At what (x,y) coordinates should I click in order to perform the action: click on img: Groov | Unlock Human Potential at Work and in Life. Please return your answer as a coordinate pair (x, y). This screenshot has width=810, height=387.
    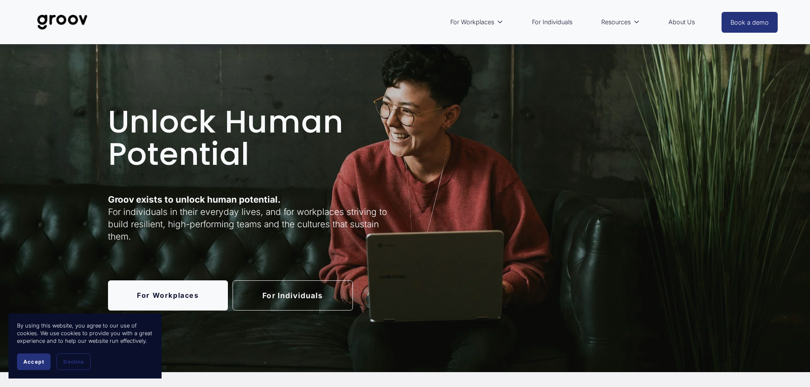
    Looking at the image, I should click on (62, 22).